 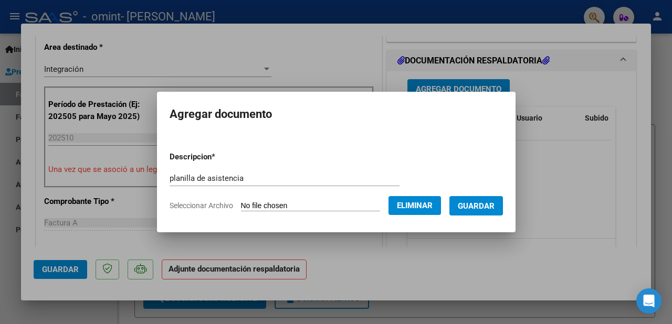 What do you see at coordinates (476, 206) in the screenshot?
I see `button: Guardar` at bounding box center [476, 206].